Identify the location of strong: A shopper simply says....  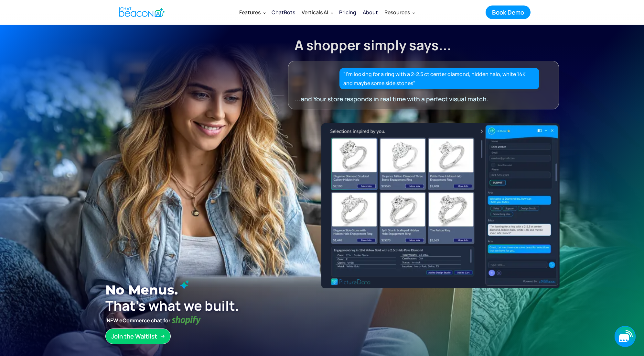
(373, 45).